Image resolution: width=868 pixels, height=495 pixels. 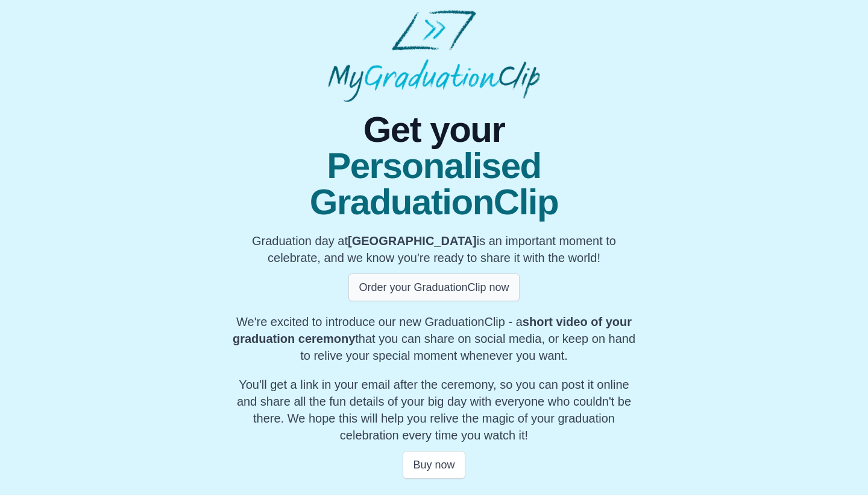 What do you see at coordinates (434, 339) in the screenshot?
I see `p: We're excited to introduce our new GraduationClip - a that you can share on social media, or keep...` at bounding box center [434, 339].